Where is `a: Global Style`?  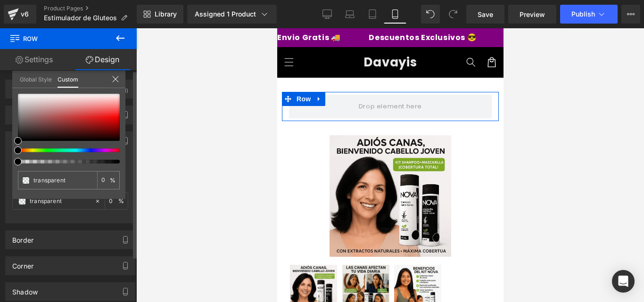
a: Global Style is located at coordinates (36, 79).